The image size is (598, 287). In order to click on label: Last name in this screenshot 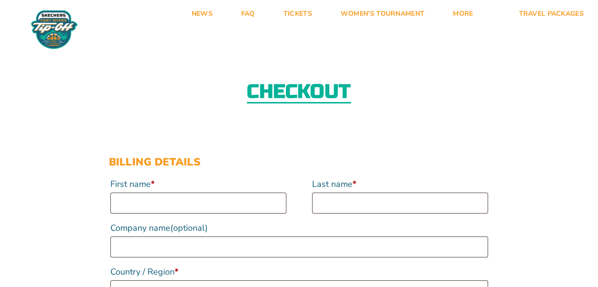, I will do `click(400, 184)`.